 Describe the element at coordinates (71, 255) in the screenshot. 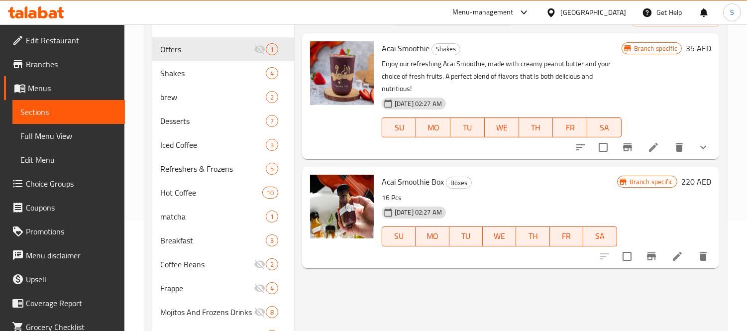

I see `span: Menu disclaimer` at that location.